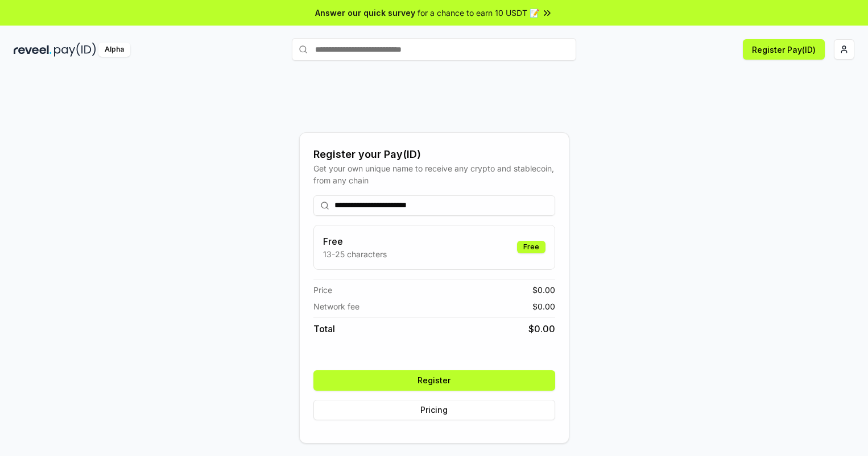 This screenshot has width=868, height=456. Describe the element at coordinates (33, 50) in the screenshot. I see `img: reveel_dark` at that location.